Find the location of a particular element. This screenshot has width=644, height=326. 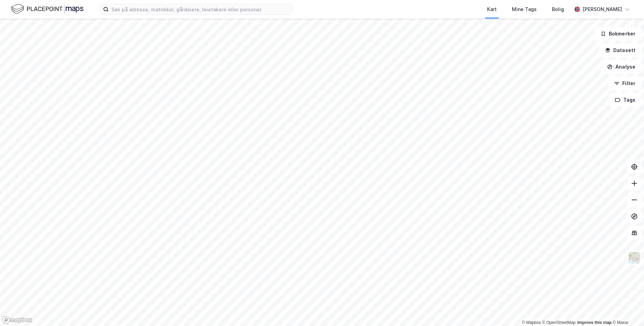

img: Z is located at coordinates (635, 258).